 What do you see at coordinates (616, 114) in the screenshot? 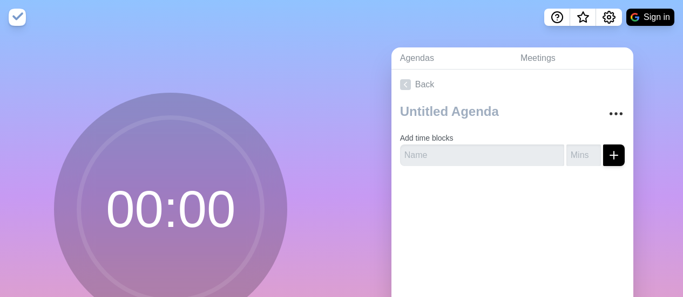
I see `button: More` at bounding box center [616, 114].